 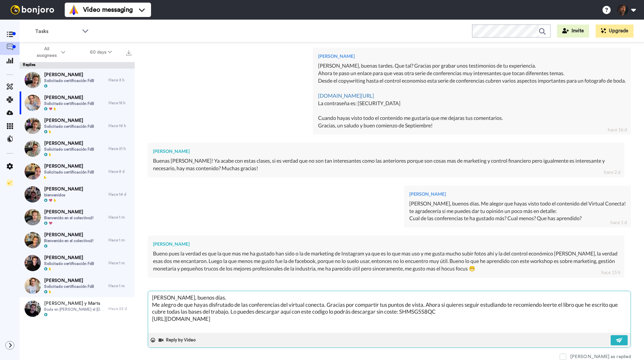 What do you see at coordinates (32, 172) in the screenshot?
I see `img: 4d40fe9f-106d-4c5e-a975-0c7c8ec4a466-thumb.jpg` at bounding box center [32, 172].